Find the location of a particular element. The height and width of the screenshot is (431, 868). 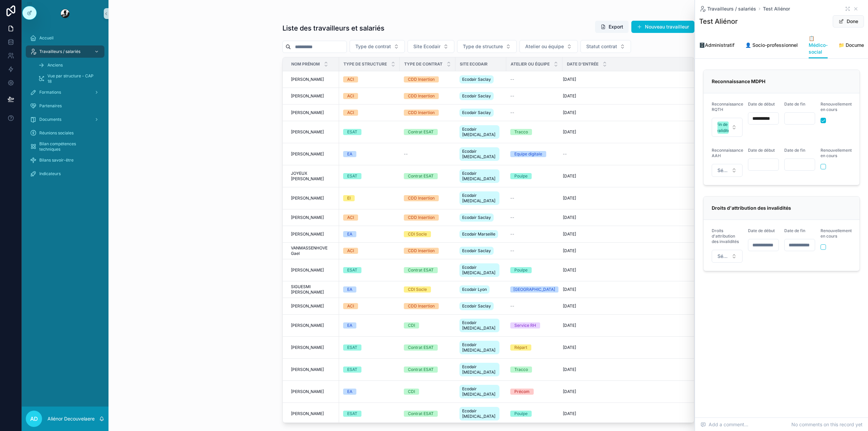

span: Date de fin is located at coordinates (795, 104).